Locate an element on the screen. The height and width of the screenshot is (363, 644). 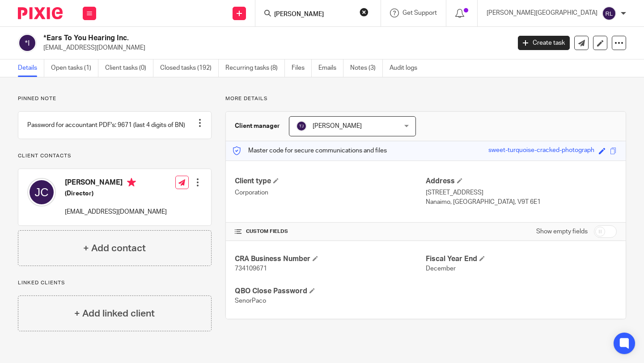
h3: Client manager is located at coordinates (257, 126).